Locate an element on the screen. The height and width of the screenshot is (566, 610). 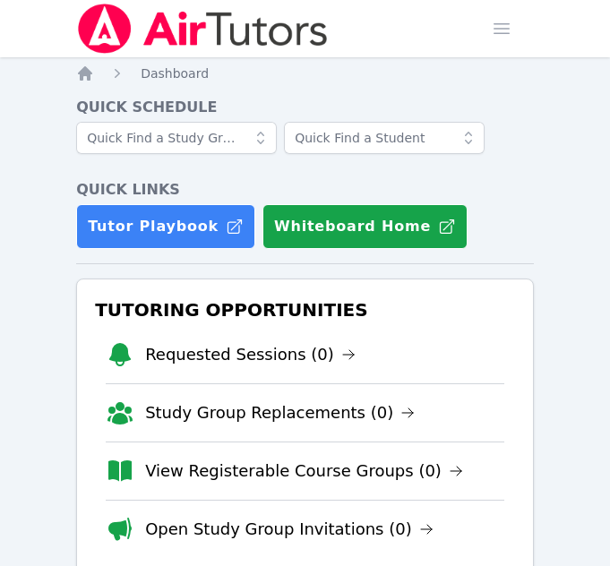
a: Requested Sessions (0) is located at coordinates (250, 355).